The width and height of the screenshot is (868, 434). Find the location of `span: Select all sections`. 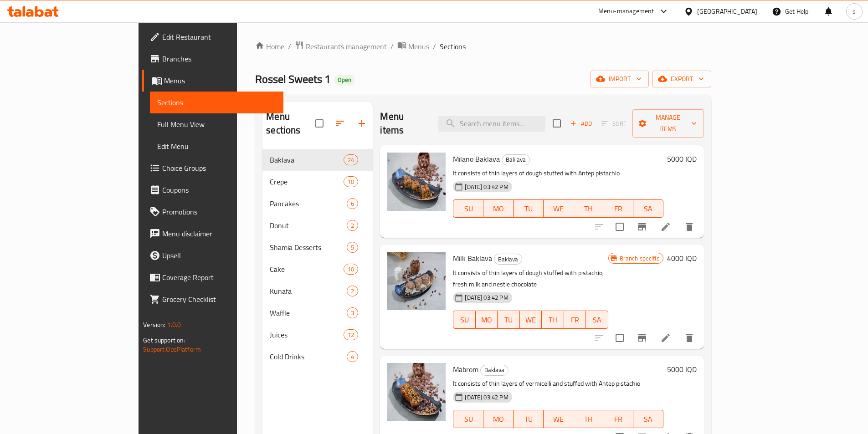

span: Select all sections is located at coordinates (319, 123).